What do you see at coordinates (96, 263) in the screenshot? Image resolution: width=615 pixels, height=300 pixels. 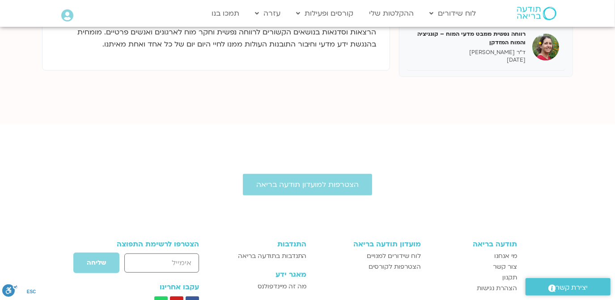 I see `button: שליחה` at bounding box center [96, 263].